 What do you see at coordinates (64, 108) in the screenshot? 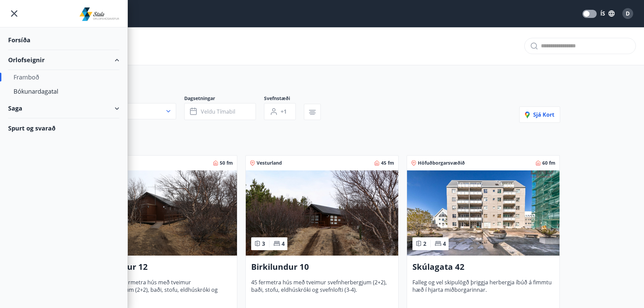
I see `div: Saga` at bounding box center [64, 108].